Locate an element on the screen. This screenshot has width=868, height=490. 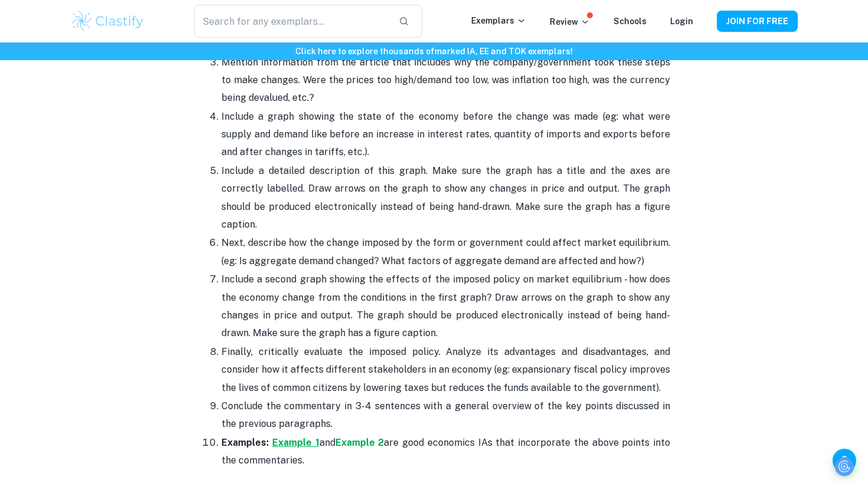
button: Help and Feedback is located at coordinates (845, 461).